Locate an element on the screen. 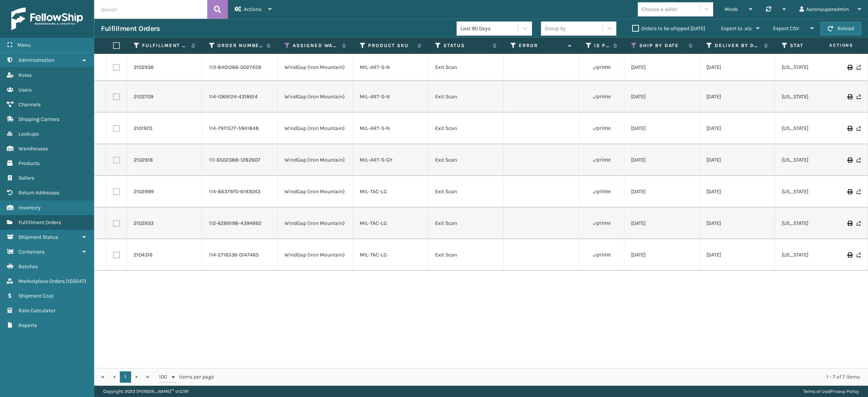 This screenshot has width=868, height=397. h3: Fulfillment Orders is located at coordinates (131, 28).